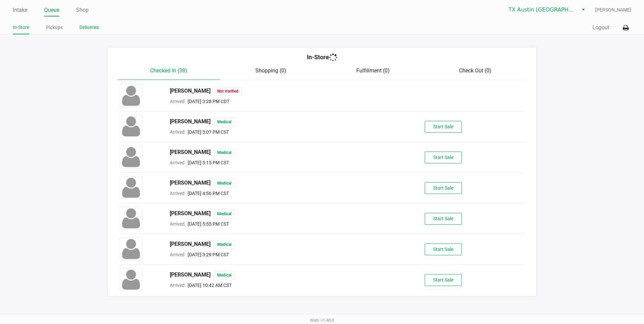 Image resolution: width=644 pixels, height=324 pixels. I want to click on a: Deliveries, so click(89, 27).